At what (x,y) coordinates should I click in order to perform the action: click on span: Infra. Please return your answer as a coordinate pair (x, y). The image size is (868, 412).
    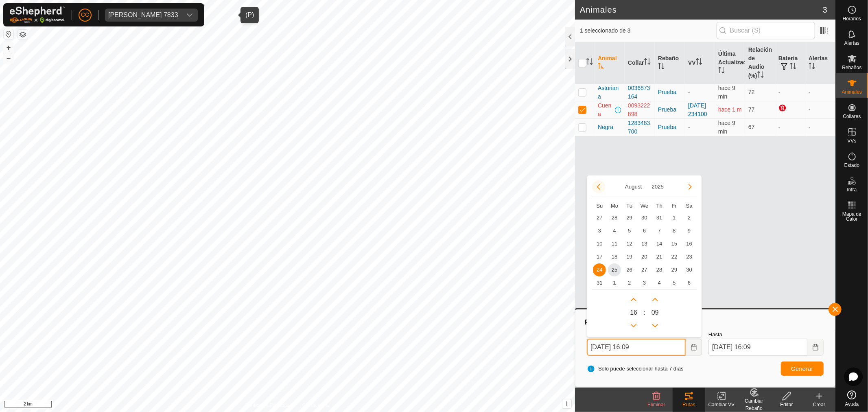
    Looking at the image, I should click on (852, 190).